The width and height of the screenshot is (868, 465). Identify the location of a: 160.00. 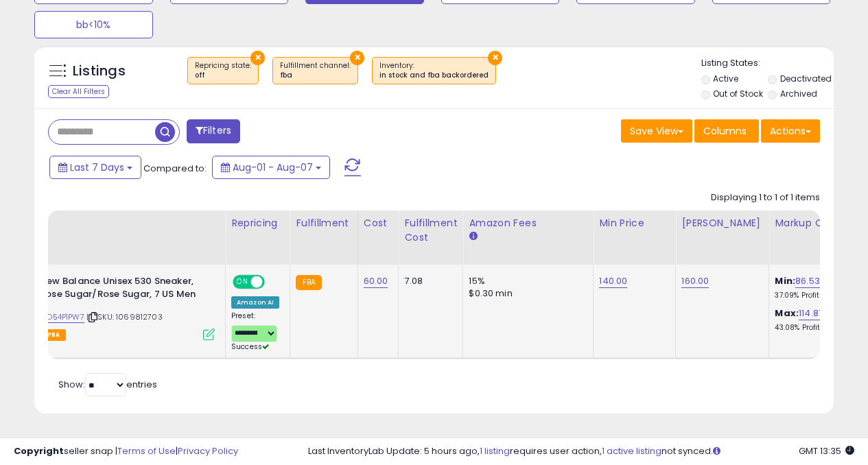
(695, 281).